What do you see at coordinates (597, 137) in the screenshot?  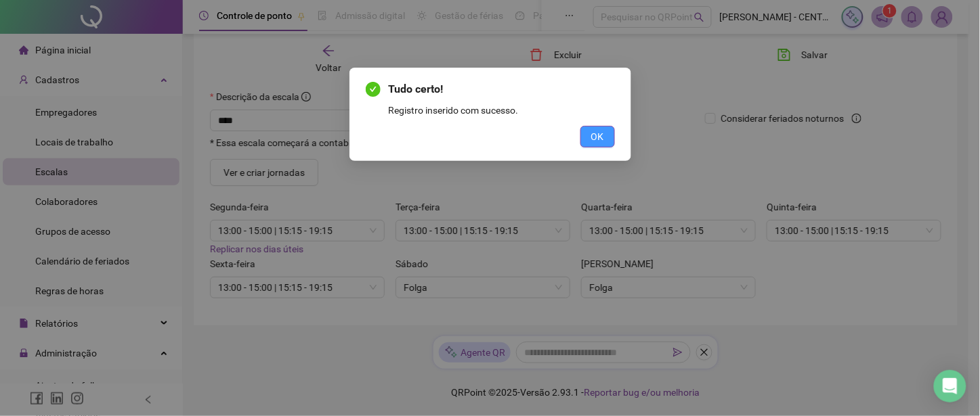 I see `button: OK` at bounding box center [597, 137].